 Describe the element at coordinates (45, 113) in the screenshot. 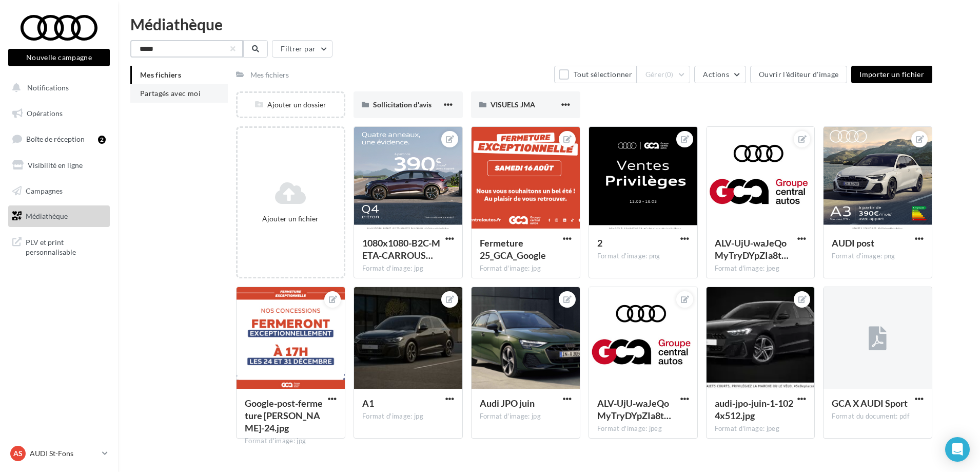

I see `span: Opérations` at that location.